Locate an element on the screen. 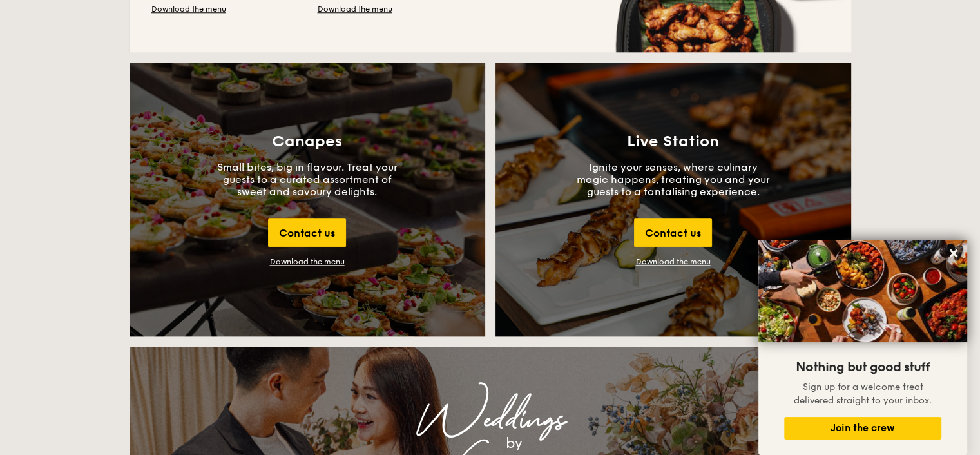 This screenshot has height=455, width=980. img: DSC07876-Edit02-Large.jpeg is located at coordinates (863, 290).